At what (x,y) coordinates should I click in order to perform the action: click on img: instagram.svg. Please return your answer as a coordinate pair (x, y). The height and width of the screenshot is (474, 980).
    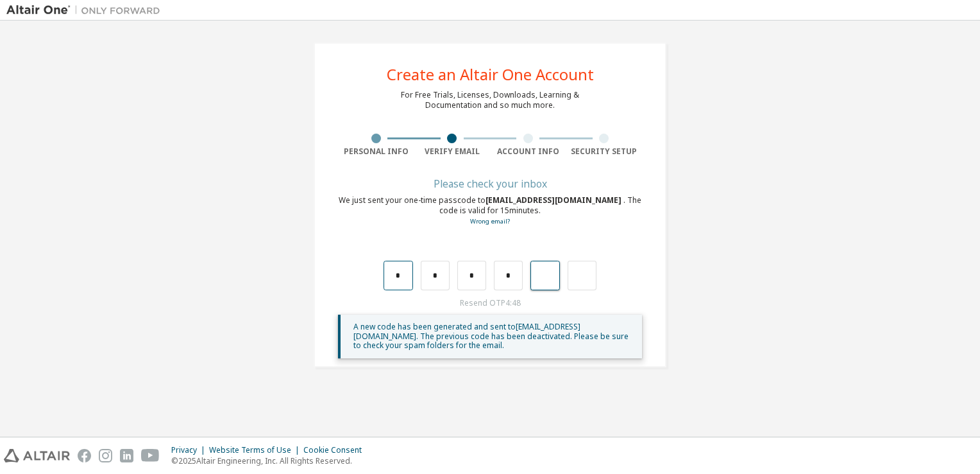
    Looking at the image, I should click on (105, 455).